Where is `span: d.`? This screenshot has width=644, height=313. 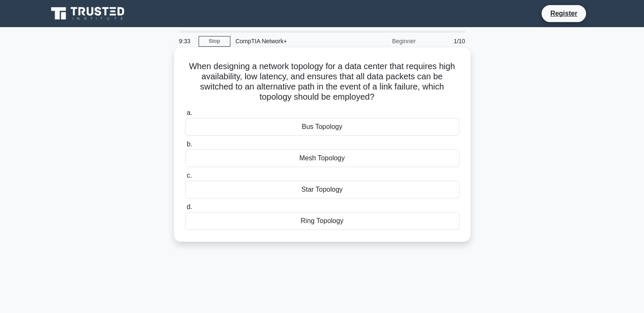 span: d. is located at coordinates (190, 207).